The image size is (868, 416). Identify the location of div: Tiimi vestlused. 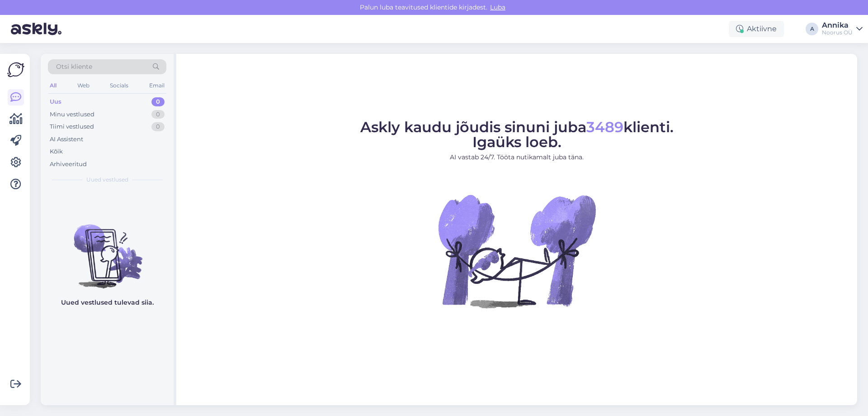
(72, 127).